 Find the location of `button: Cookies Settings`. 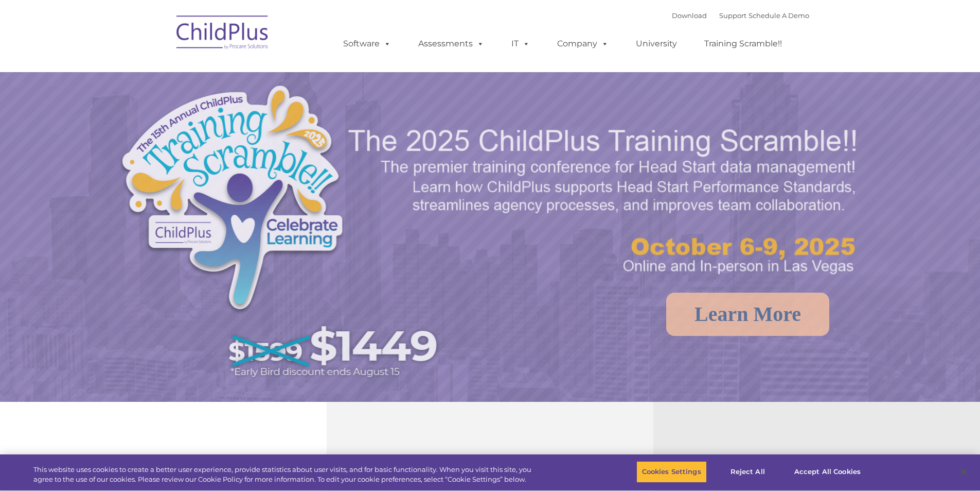

button: Cookies Settings is located at coordinates (672, 471).